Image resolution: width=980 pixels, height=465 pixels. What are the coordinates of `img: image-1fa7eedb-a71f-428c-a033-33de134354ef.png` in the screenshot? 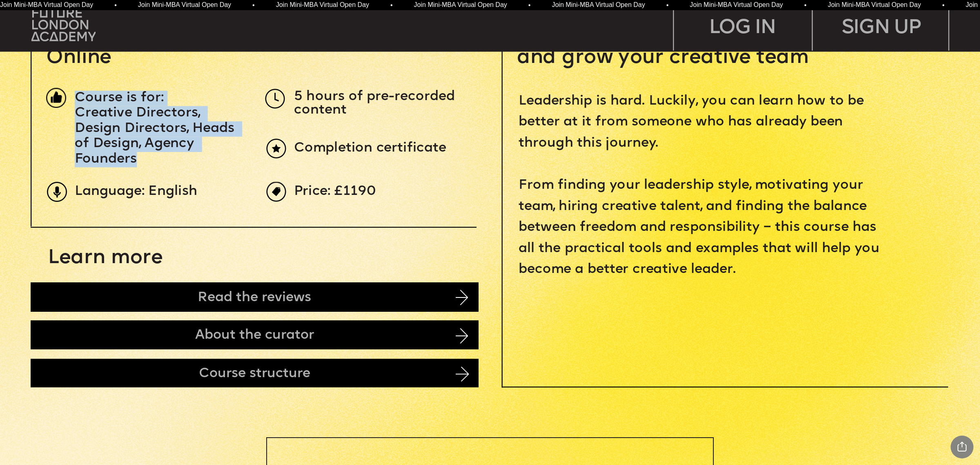 It's located at (56, 98).